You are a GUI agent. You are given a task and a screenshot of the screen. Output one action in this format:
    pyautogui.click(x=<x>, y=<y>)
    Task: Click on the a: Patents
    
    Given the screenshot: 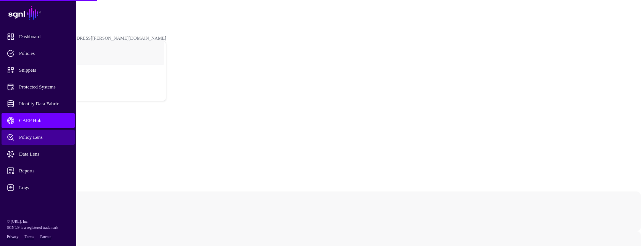 What is the action you would take?
    pyautogui.click(x=46, y=236)
    